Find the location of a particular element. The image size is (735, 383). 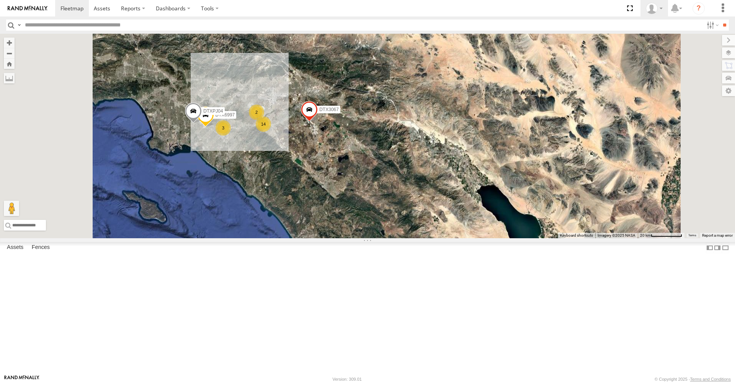

label: Map Settings is located at coordinates (729, 91).